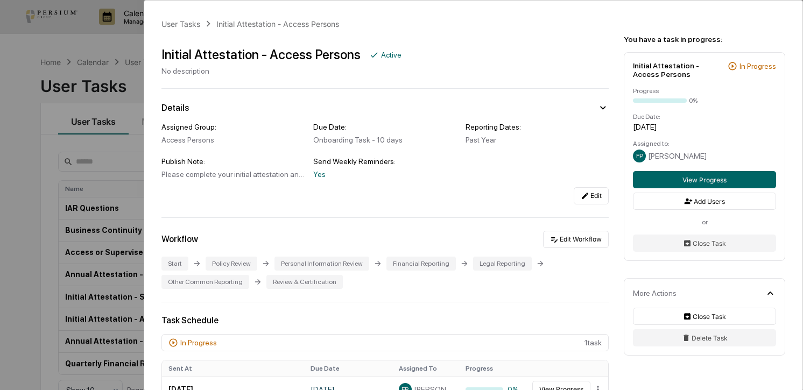 The height and width of the screenshot is (390, 803). Describe the element at coordinates (704, 180) in the screenshot. I see `button: View Progress` at that location.